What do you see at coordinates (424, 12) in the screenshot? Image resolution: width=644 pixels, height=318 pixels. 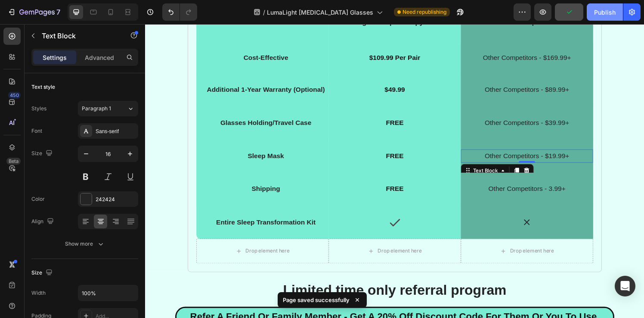 I see `span: Need republishing` at bounding box center [424, 12].